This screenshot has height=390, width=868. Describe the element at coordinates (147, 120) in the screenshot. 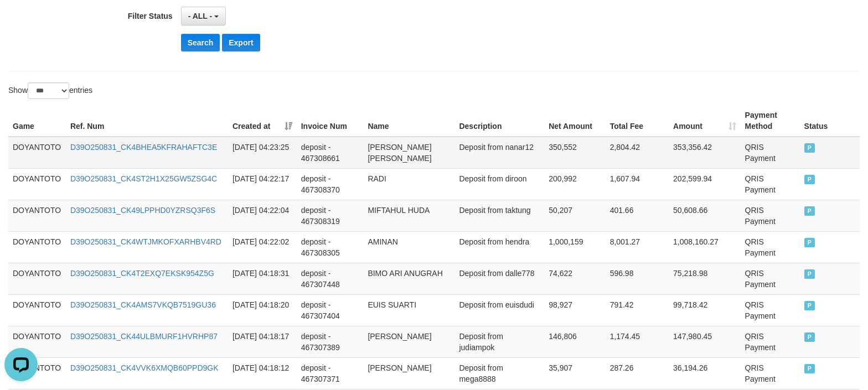

I see `th: Ref. Num` at that location.